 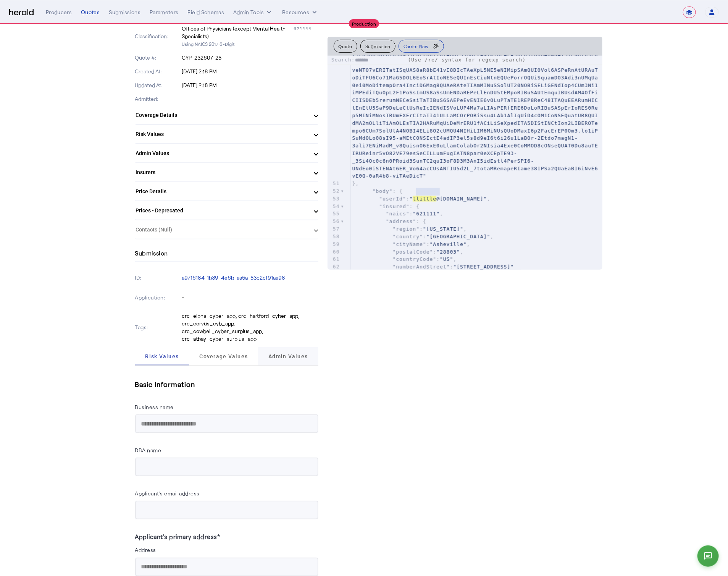 I want to click on label: Address, so click(x=146, y=550).